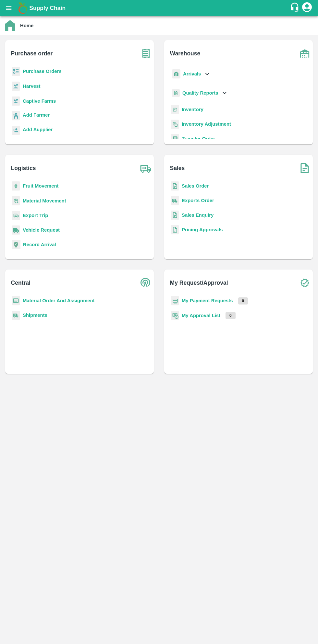 The width and height of the screenshot is (318, 644). I want to click on a: Harvest, so click(31, 86).